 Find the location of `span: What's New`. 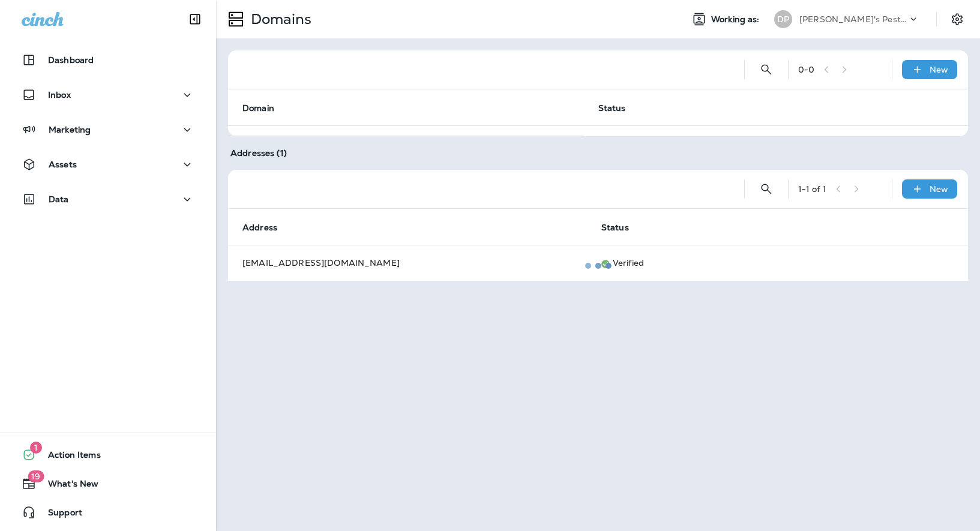

span: What's New is located at coordinates (67, 486).